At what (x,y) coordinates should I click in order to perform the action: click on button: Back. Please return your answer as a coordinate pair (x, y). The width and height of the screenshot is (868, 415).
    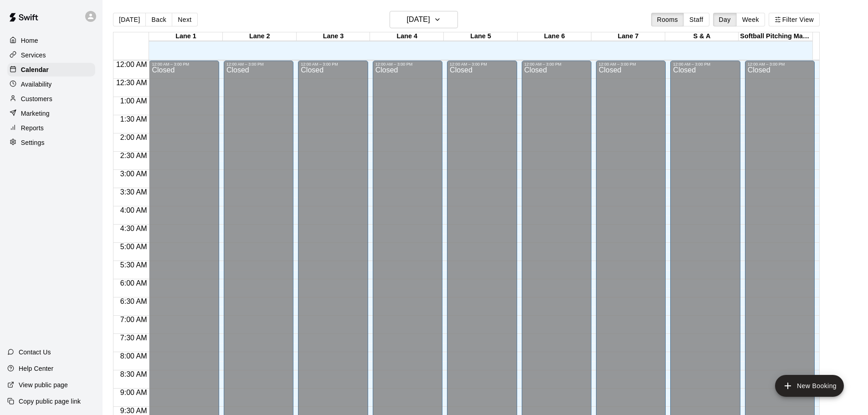
    Looking at the image, I should click on (159, 19).